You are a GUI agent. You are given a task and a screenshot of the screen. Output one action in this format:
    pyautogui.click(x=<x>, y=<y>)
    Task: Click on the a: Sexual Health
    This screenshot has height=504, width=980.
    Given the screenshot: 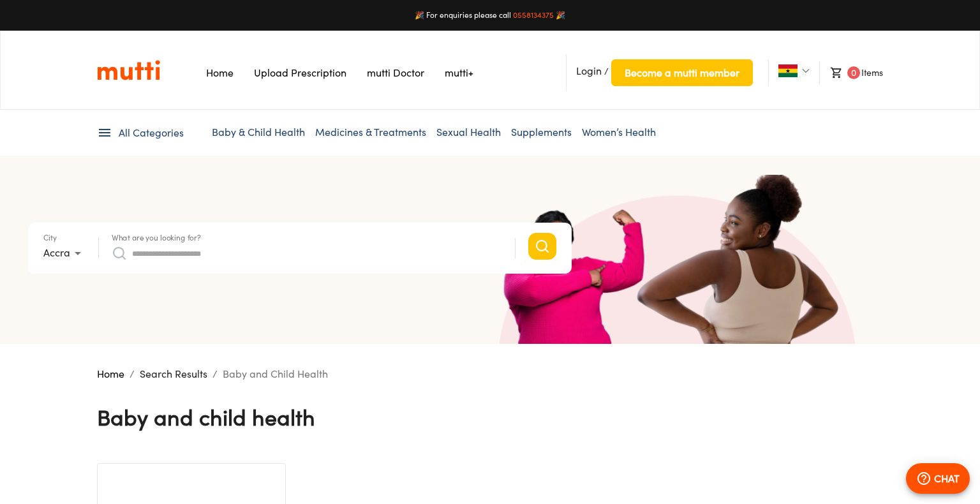 What is the action you would take?
    pyautogui.click(x=469, y=132)
    